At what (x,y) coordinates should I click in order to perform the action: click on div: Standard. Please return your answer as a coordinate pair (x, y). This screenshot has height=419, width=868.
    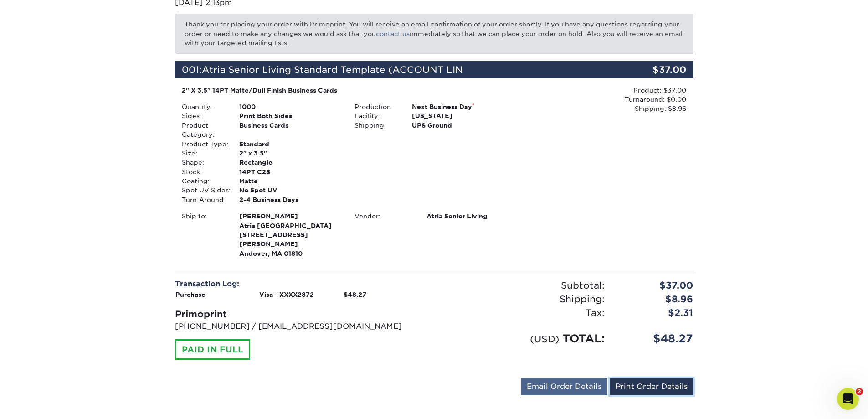
    Looking at the image, I should click on (290, 144).